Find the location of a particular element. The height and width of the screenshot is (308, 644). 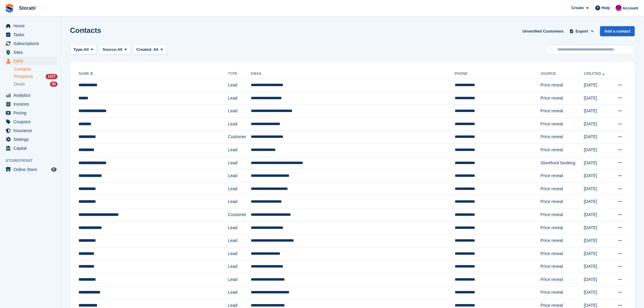

th: Type is located at coordinates (240, 74).